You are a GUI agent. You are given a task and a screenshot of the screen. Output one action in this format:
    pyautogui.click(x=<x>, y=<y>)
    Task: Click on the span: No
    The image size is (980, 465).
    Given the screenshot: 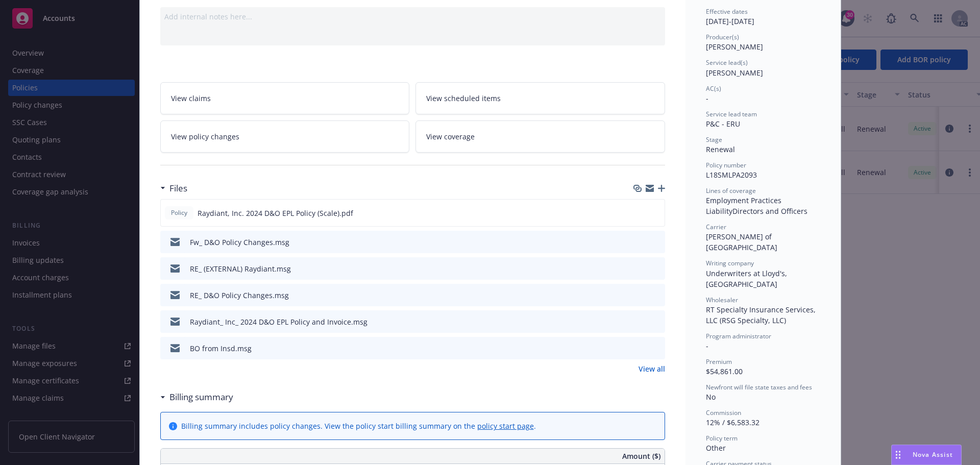 What is the action you would take?
    pyautogui.click(x=710, y=397)
    